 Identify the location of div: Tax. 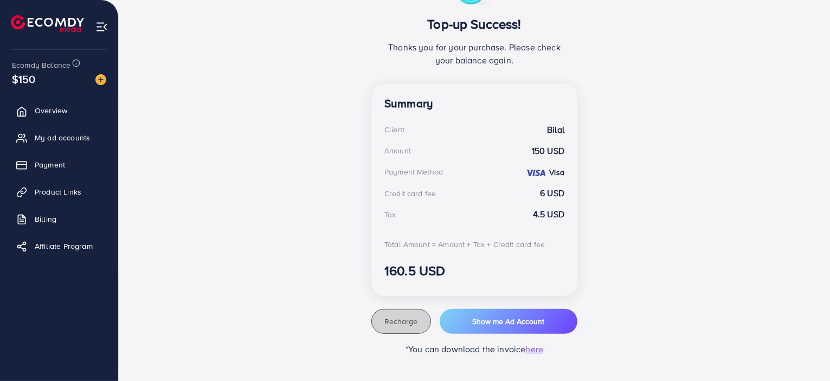
(390, 215).